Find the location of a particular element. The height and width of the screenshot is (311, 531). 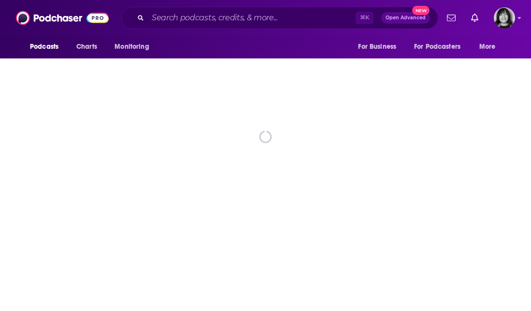

span: Charts is located at coordinates (86, 47).